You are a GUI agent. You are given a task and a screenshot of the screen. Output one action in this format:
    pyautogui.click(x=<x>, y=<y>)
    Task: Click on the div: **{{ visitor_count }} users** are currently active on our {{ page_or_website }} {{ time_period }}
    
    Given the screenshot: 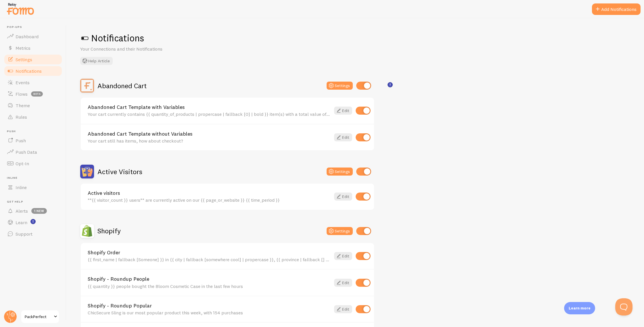 What is the action you would take?
    pyautogui.click(x=209, y=200)
    